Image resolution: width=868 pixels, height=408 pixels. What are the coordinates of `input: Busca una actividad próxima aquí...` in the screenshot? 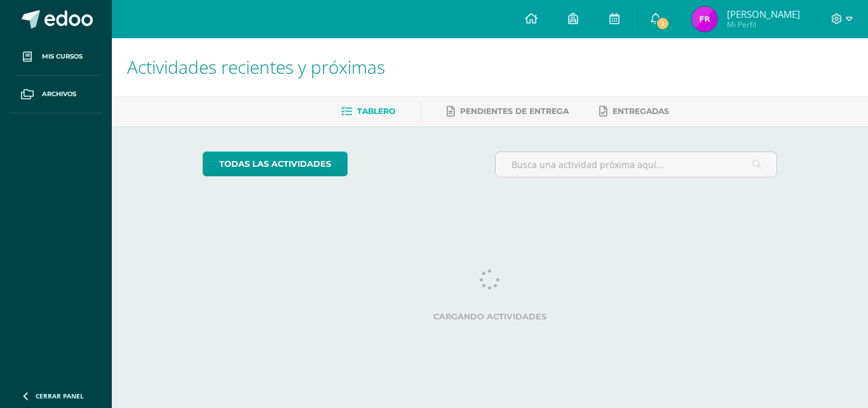 It's located at (636, 164).